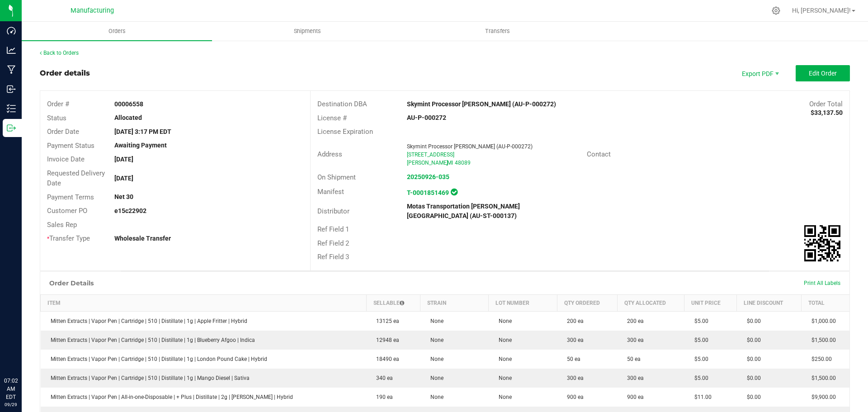  Describe the element at coordinates (147, 321) in the screenshot. I see `span: Mitten Extracts | Vapor Pen | Cartridge | 510 | Distillate | 1g | Apple Fritter | Hybrid` at that location.